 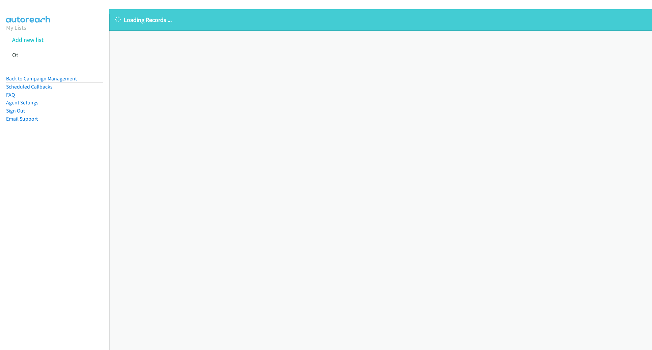 What do you see at coordinates (29, 86) in the screenshot?
I see `a: Scheduled Callbacks` at bounding box center [29, 86].